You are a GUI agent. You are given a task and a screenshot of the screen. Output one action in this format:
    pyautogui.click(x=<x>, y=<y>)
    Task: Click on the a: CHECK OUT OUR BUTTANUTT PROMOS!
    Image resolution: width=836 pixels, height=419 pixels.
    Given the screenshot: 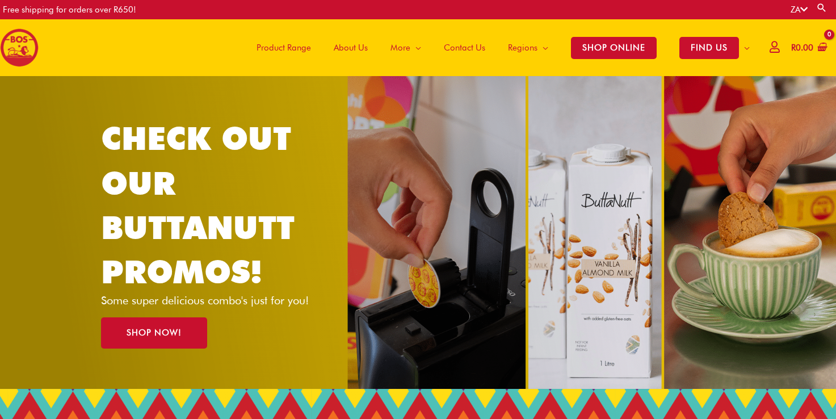 What is the action you would take?
    pyautogui.click(x=198, y=205)
    